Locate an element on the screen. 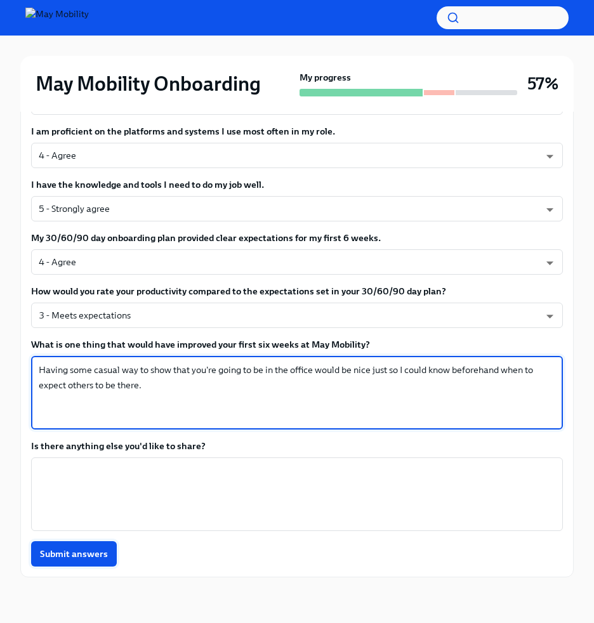  label: What is one thing that would have improved your first six weeks at May Mobility? is located at coordinates (297, 344).